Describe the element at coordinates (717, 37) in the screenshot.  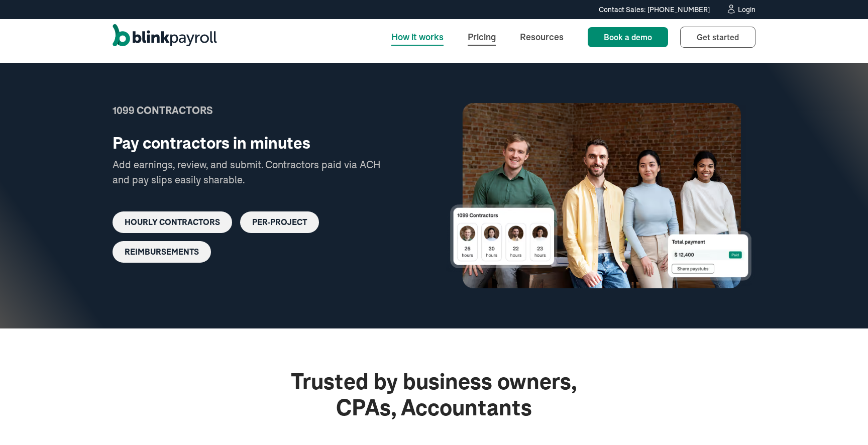
I see `a: Get started` at that location.